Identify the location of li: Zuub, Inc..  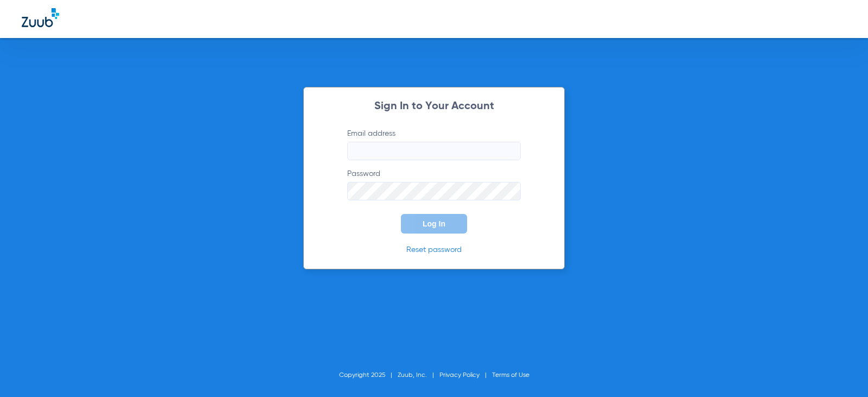
(419, 375).